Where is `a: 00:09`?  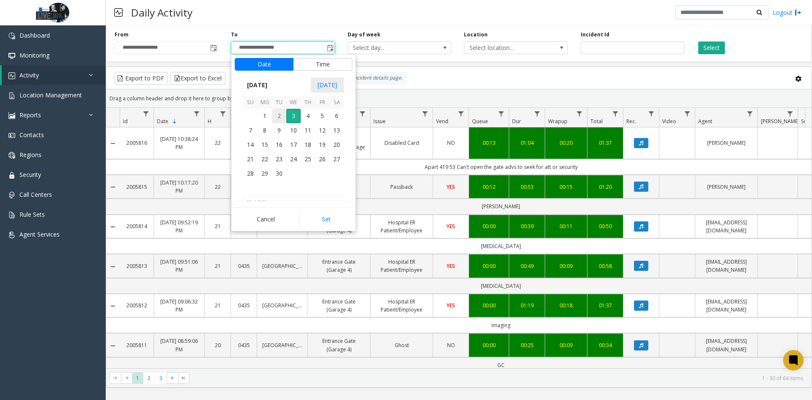 a: 00:09 is located at coordinates (566, 345).